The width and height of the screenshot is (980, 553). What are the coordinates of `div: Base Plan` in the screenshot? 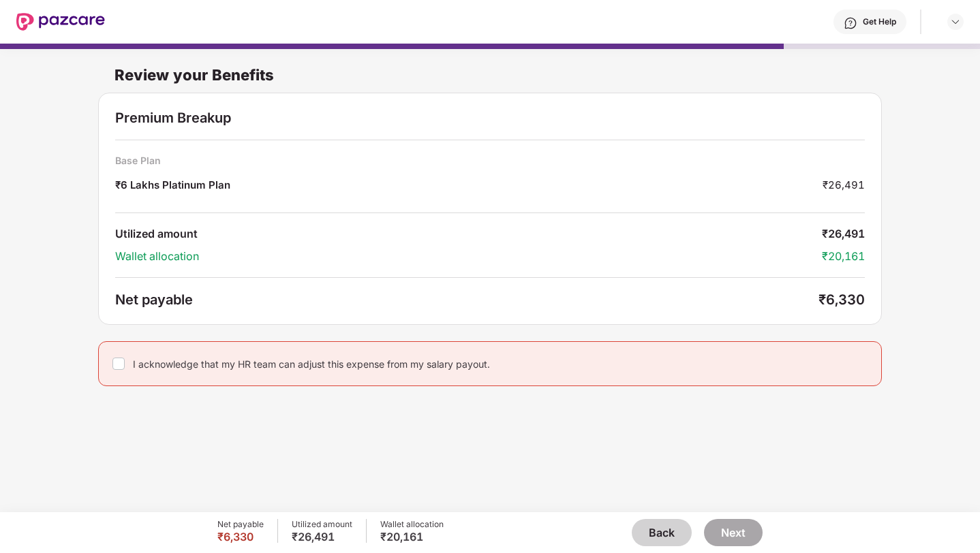 It's located at (490, 160).